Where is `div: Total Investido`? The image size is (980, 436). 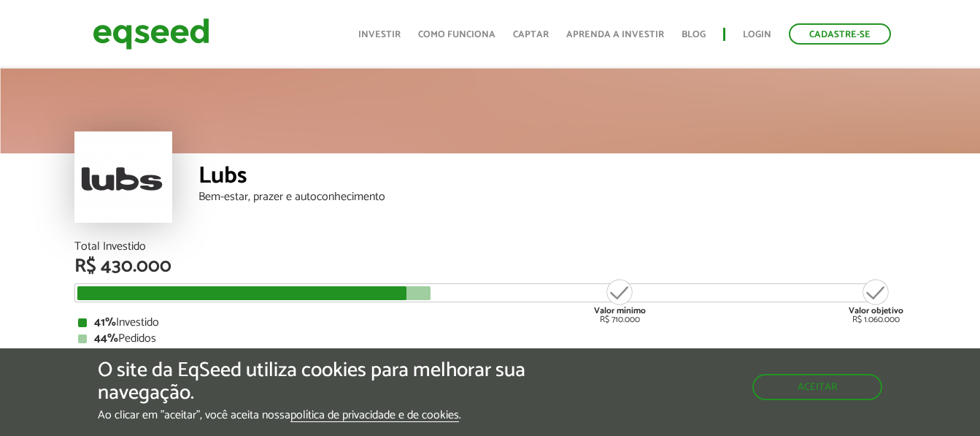 div: Total Investido is located at coordinates (490, 247).